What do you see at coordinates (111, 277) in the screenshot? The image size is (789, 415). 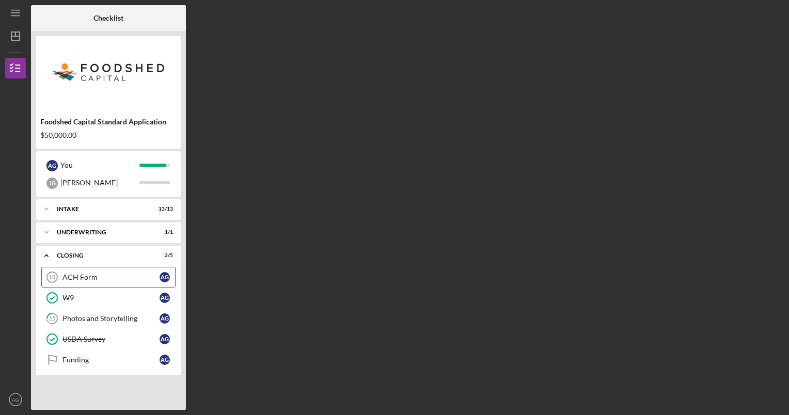 I see `div: ACH Form` at bounding box center [111, 277].